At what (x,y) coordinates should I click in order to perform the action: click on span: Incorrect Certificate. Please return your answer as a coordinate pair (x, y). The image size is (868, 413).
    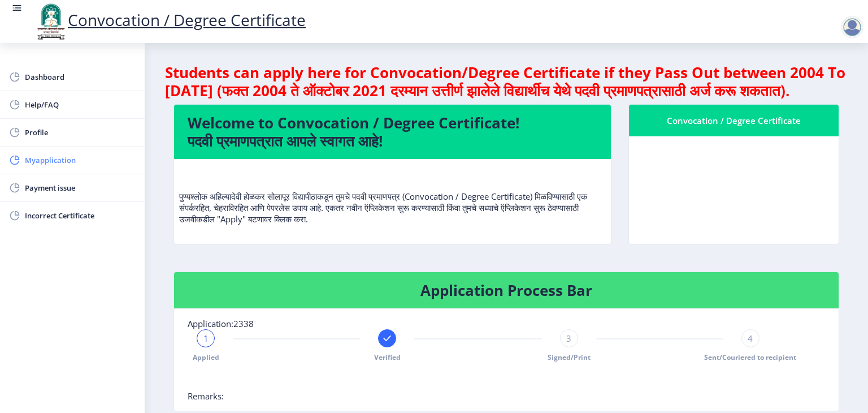
    Looking at the image, I should click on (80, 215).